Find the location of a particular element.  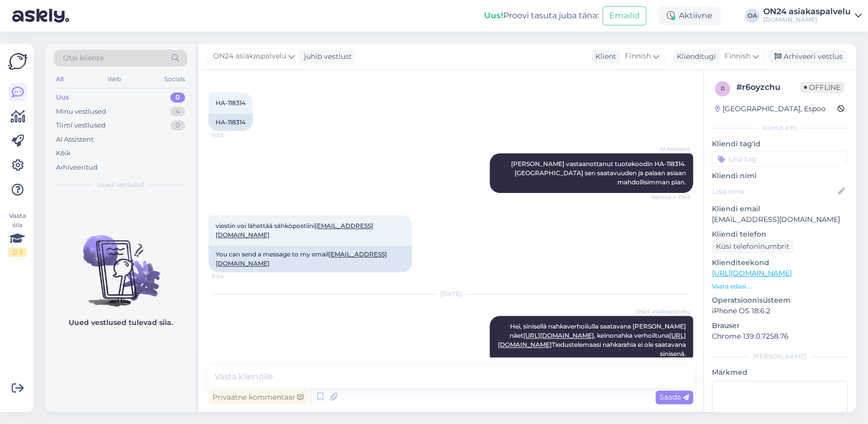

p: Chrome 139.0.7258.76 is located at coordinates (779, 336).